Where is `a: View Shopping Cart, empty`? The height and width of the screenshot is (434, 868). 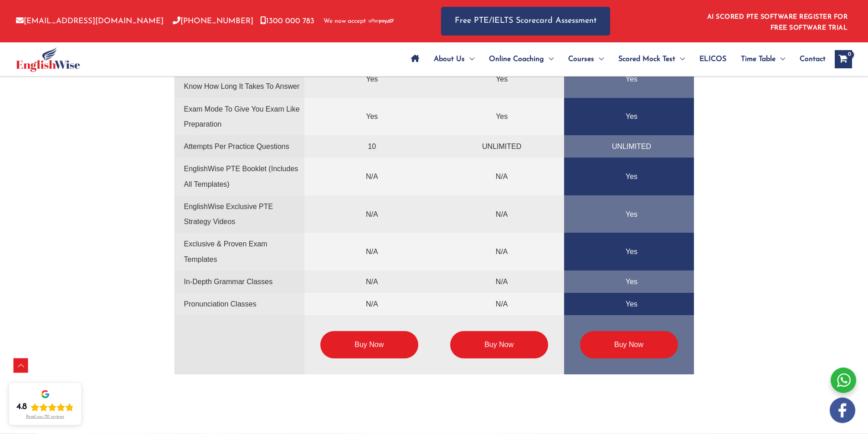 a: View Shopping Cart, empty is located at coordinates (844, 59).